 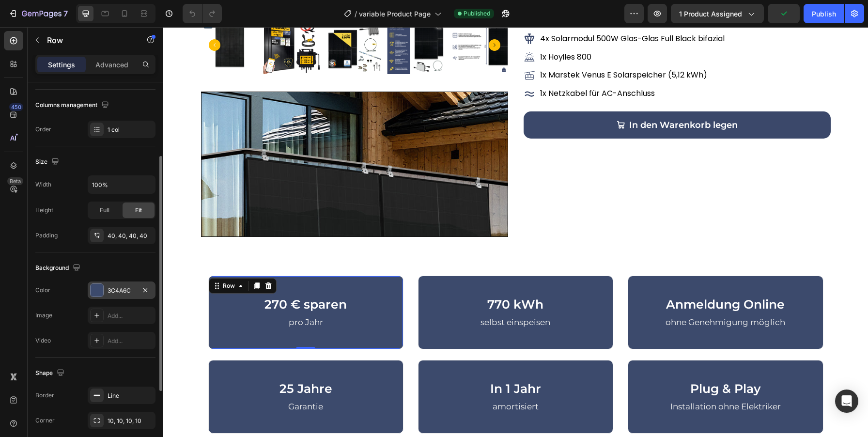 I want to click on button: Carousel Next Arrow, so click(x=331, y=18).